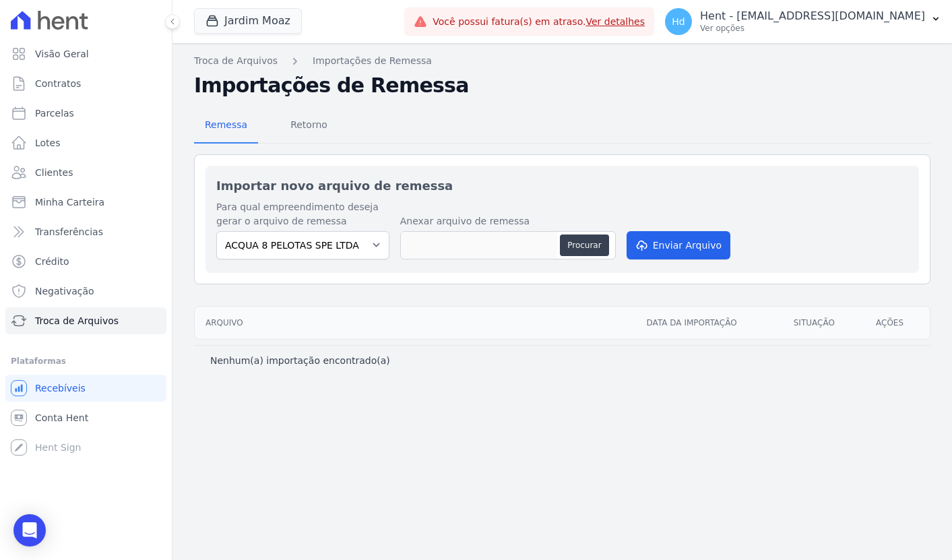 The height and width of the screenshot is (560, 952). What do you see at coordinates (508, 221) in the screenshot?
I see `label: Anexar arquivo de remessa` at bounding box center [508, 221].